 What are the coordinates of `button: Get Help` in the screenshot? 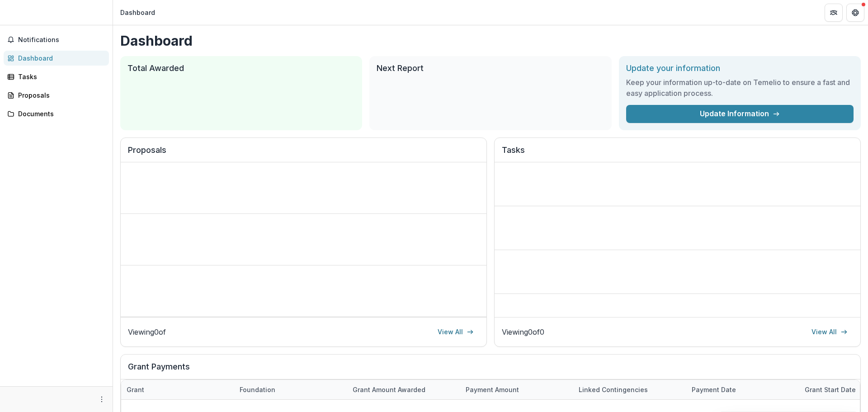 It's located at (856, 13).